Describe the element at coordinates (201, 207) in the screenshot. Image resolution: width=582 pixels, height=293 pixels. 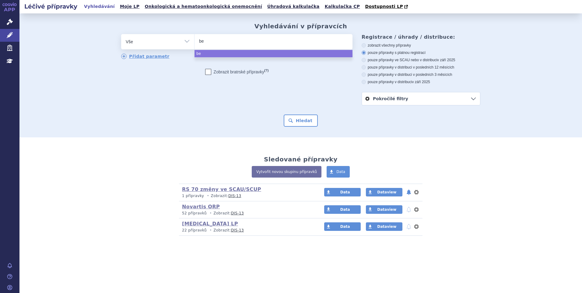
I see `a: Novartis ORP` at that location.